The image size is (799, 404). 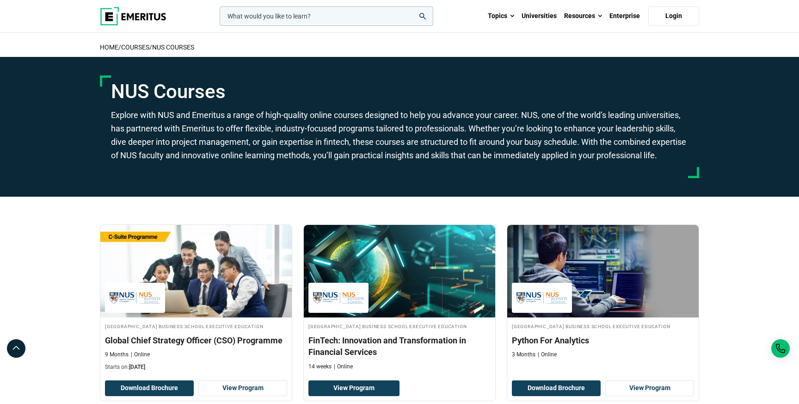 What do you see at coordinates (117, 354) in the screenshot?
I see `p: 9 Months` at bounding box center [117, 354].